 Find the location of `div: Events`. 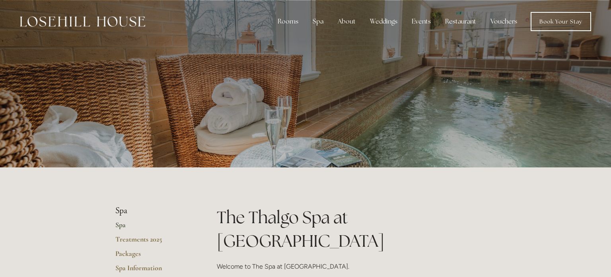

div: Events is located at coordinates (421, 21).